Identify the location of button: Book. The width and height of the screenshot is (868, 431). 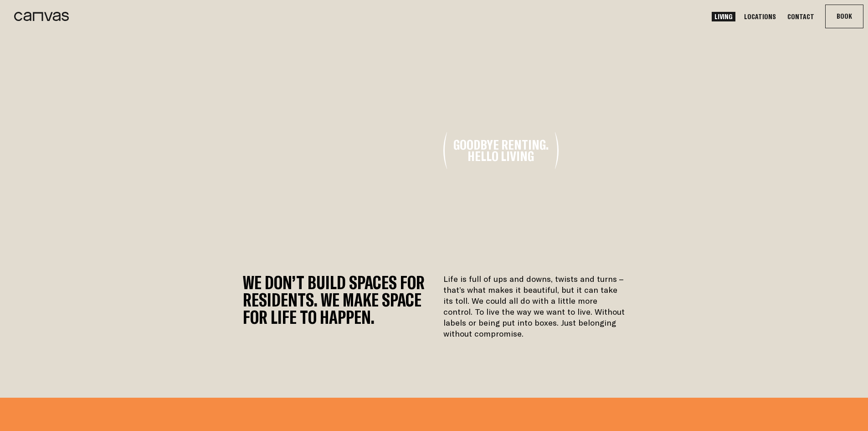
(844, 17).